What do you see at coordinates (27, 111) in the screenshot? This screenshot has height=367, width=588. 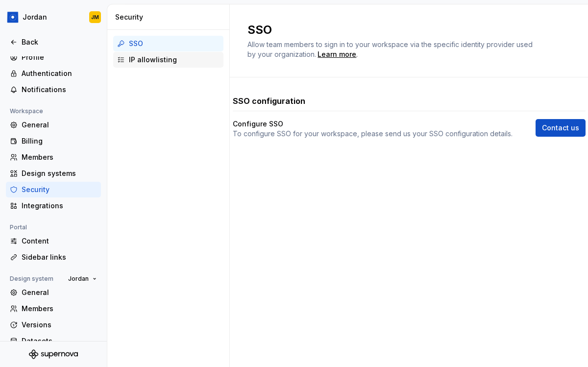 I see `div: Workspace` at bounding box center [27, 111].